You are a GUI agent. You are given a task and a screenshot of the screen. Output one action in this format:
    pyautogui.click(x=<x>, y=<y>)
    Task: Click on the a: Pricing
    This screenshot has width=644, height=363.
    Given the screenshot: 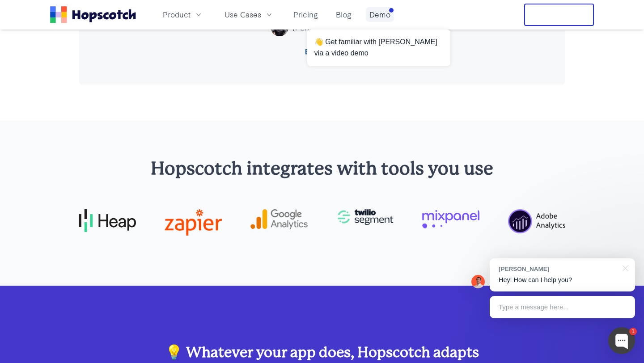 What is the action you would take?
    pyautogui.click(x=305, y=14)
    